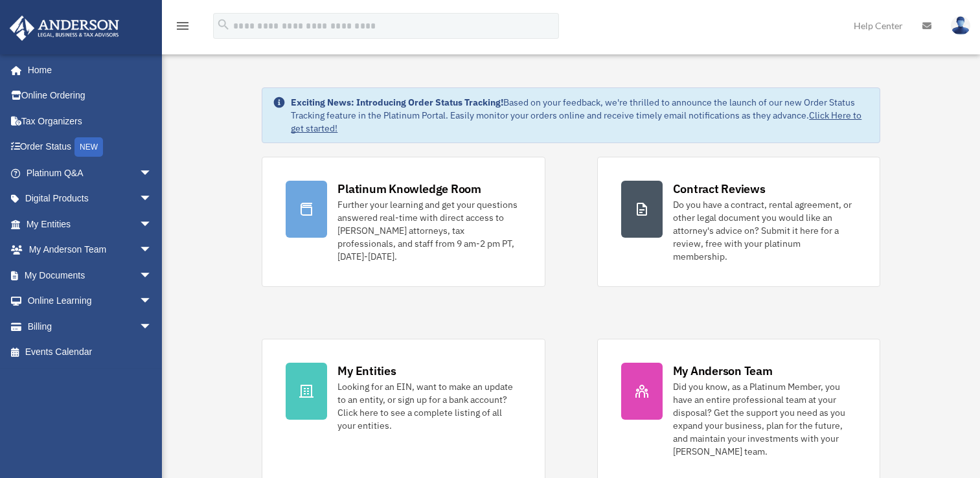  I want to click on a: Digital Productsarrow_drop_down, so click(90, 199).